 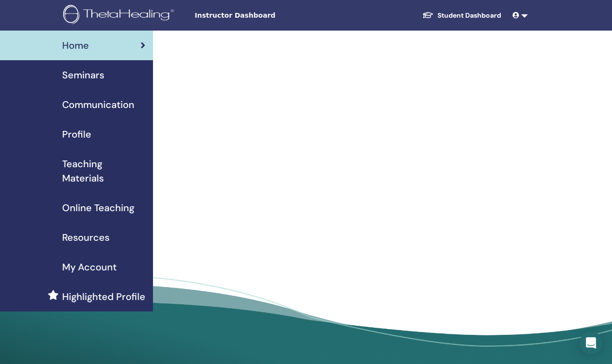 I want to click on img: graduation-cap-white.svg, so click(x=428, y=15).